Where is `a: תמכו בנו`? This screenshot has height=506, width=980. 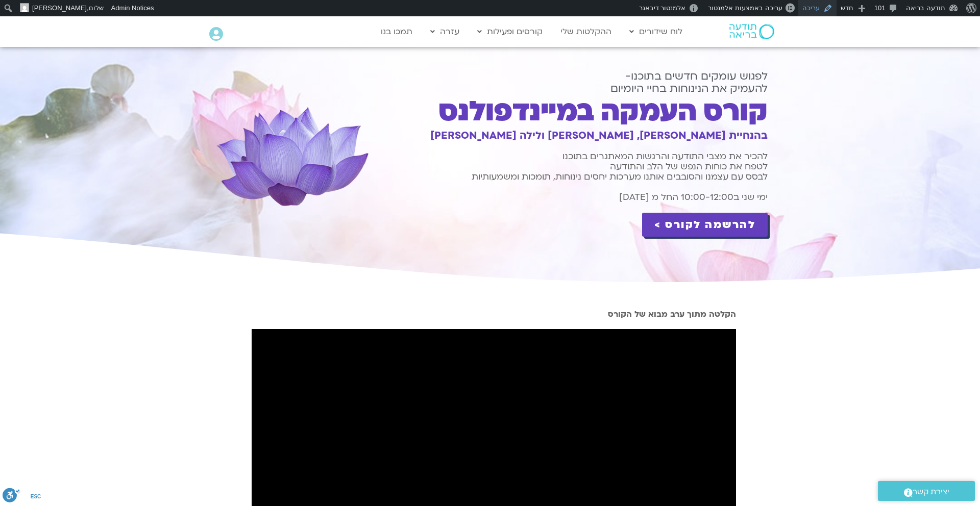
a: תמכו בנו is located at coordinates (396, 31).